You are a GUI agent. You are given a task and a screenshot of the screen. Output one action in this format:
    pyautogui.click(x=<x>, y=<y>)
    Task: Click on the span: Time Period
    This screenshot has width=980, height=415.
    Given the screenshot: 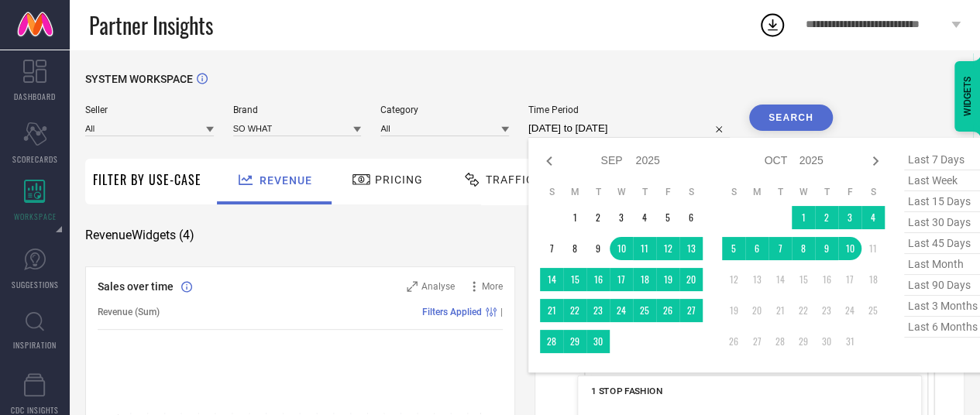 What is the action you would take?
    pyautogui.click(x=629, y=110)
    